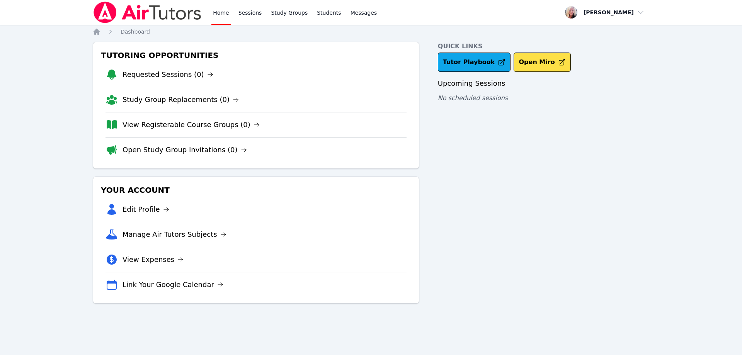  Describe the element at coordinates (180, 100) in the screenshot. I see `a: Study Group Replacements (0)` at that location.